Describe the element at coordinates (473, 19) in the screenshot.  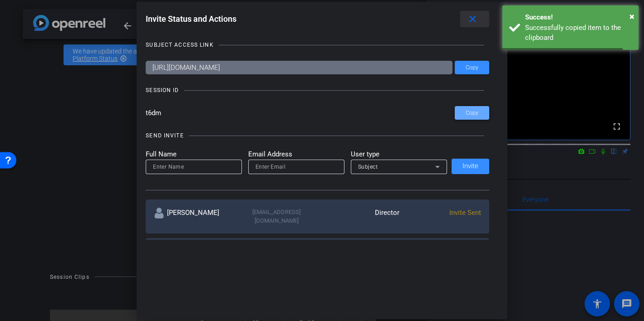
I see `mat-icon: close` at that location.